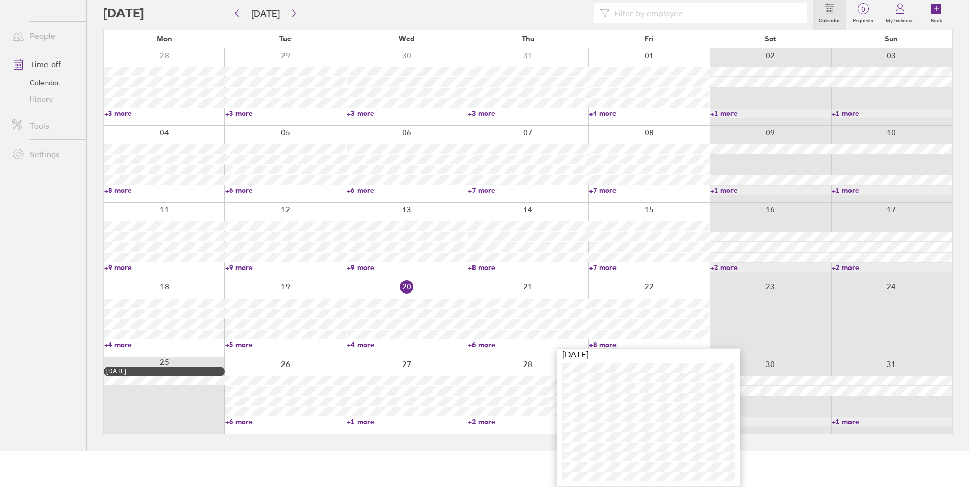 The width and height of the screenshot is (969, 487). I want to click on a: Calendar, so click(45, 83).